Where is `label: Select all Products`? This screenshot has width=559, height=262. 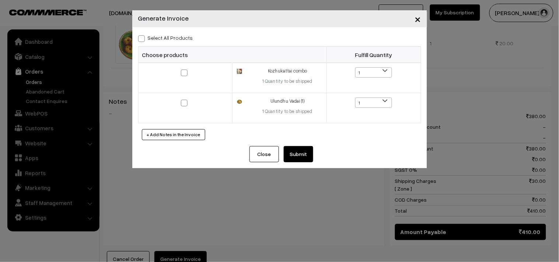
label: Select all Products is located at coordinates (165, 38).